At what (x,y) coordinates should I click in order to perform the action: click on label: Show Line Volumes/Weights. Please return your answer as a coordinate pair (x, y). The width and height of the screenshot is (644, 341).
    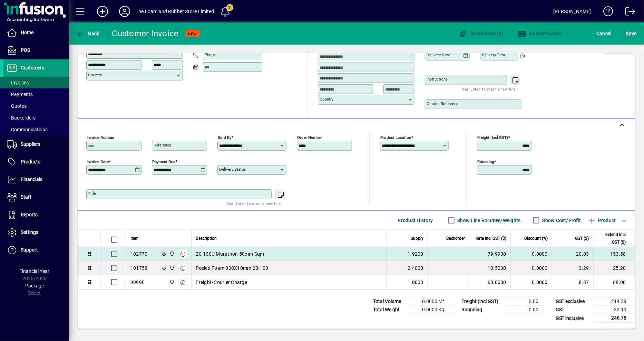
    Looking at the image, I should click on (489, 221).